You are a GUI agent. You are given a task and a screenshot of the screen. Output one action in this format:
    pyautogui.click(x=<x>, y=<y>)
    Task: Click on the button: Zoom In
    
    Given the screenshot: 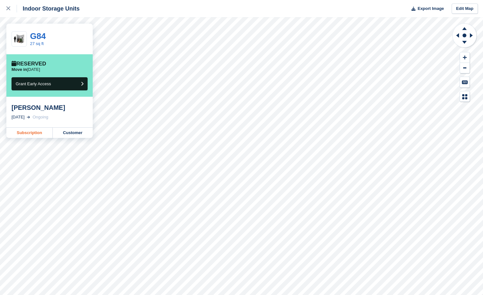 What is the action you would take?
    pyautogui.click(x=465, y=58)
    